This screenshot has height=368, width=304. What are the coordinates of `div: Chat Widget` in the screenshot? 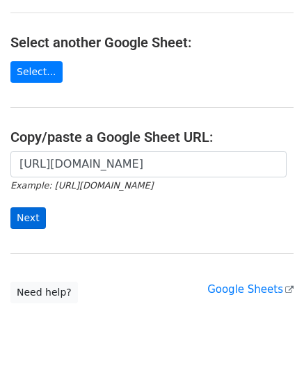 It's located at (270, 335).